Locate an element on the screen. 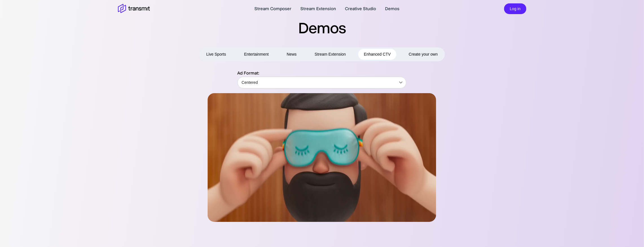 Image resolution: width=644 pixels, height=247 pixels. button: Log in is located at coordinates (515, 9).